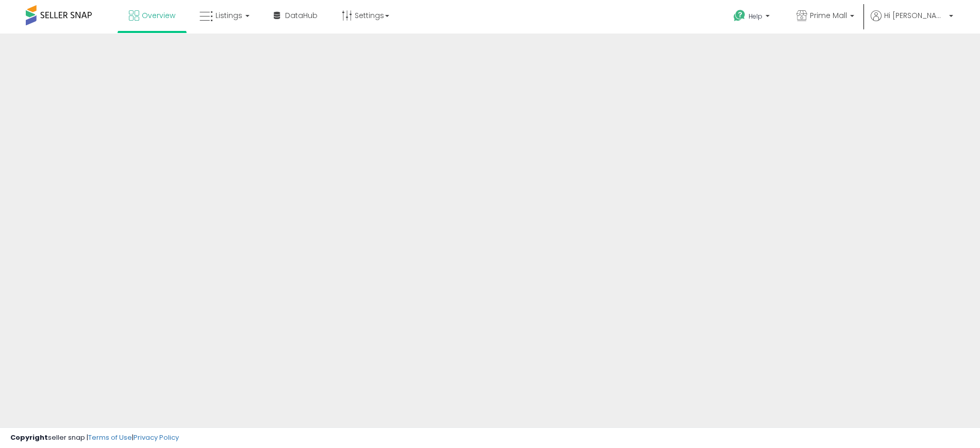 This screenshot has width=980, height=448. What do you see at coordinates (158, 15) in the screenshot?
I see `span: Overview` at bounding box center [158, 15].